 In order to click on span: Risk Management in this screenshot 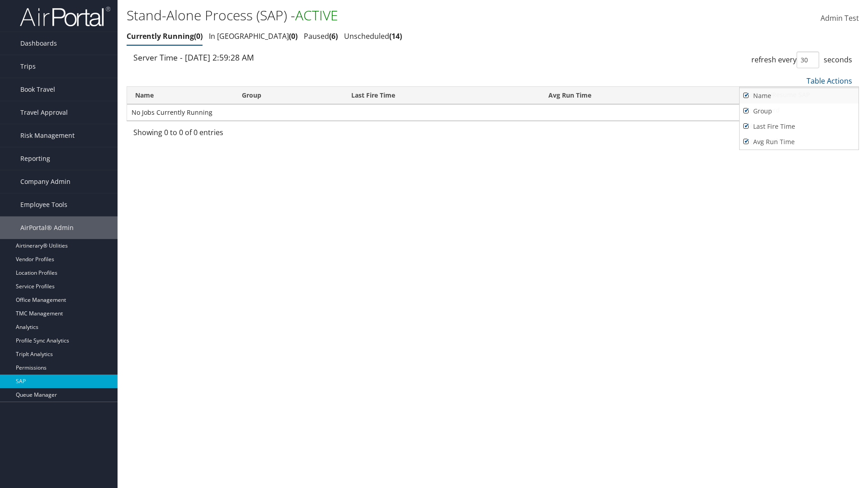, I will do `click(47, 135)`.